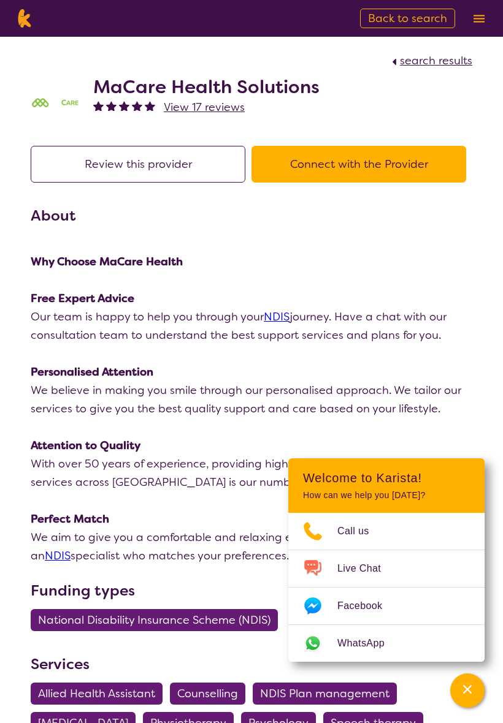  What do you see at coordinates (328, 694) in the screenshot?
I see `a: NDIS Plan management` at bounding box center [328, 694].